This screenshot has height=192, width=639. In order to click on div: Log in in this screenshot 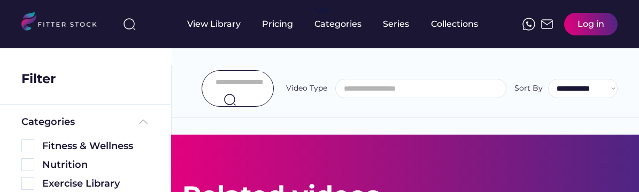, I will do `click(591, 24)`.